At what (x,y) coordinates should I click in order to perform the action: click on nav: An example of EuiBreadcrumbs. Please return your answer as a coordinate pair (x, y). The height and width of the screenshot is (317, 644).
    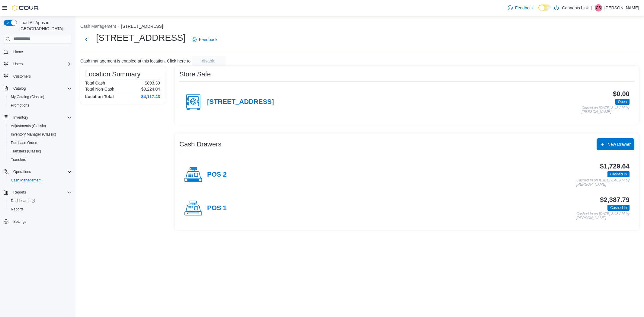
    Looking at the image, I should click on (360, 27).